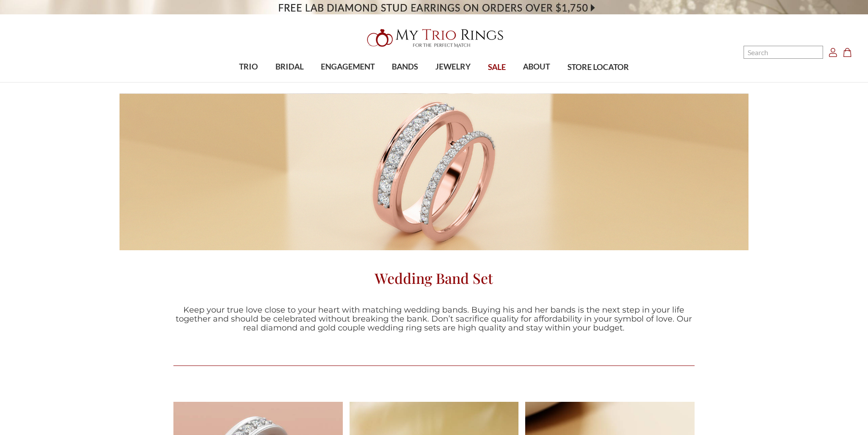 This screenshot has height=435, width=868. Describe the element at coordinates (348, 67) in the screenshot. I see `a: ENGAGEMENT` at that location.